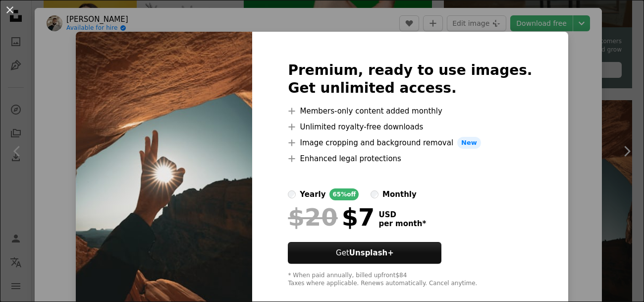 Image resolution: width=644 pixels, height=302 pixels. I want to click on li: Image cropping and background removal, so click(410, 143).